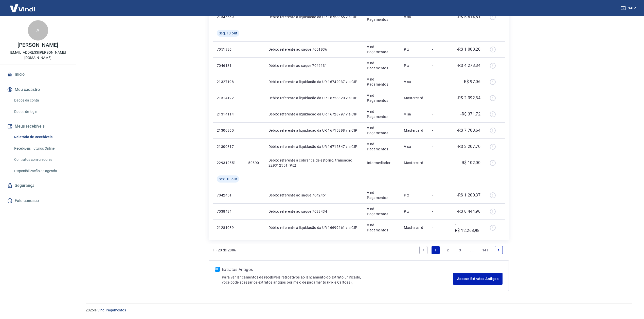 This screenshot has width=644, height=319. What do you see at coordinates (313, 211) in the screenshot?
I see `p: Débito referente ao saque 7038434` at bounding box center [313, 211].